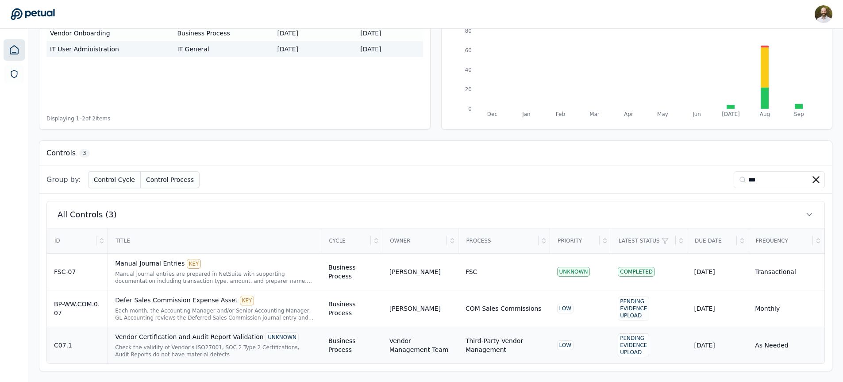 The height and width of the screenshot is (382, 843). Describe the element at coordinates (504, 309) in the screenshot. I see `div: COM Sales Commissions` at that location.